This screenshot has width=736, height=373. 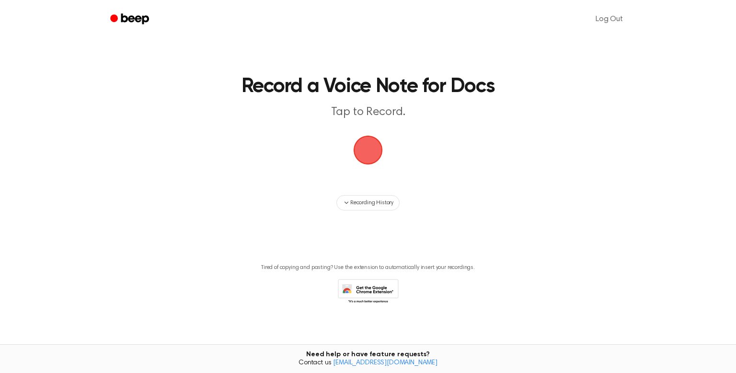 I want to click on button: Beep Logo, so click(x=368, y=150).